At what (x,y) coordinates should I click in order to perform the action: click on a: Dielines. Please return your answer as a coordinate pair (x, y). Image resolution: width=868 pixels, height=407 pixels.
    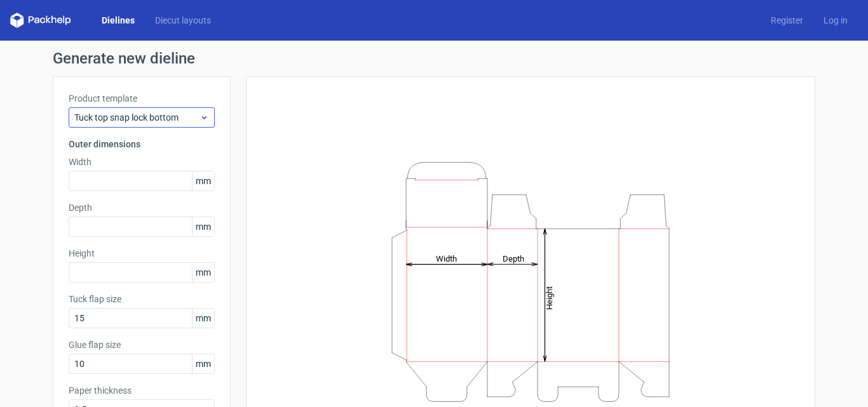
    Looking at the image, I should click on (118, 20).